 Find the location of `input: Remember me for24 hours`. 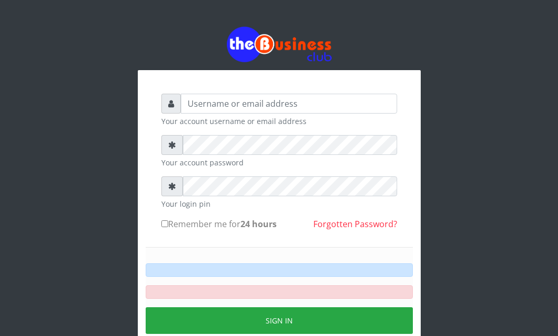

input: Remember me for24 hours is located at coordinates (165, 224).